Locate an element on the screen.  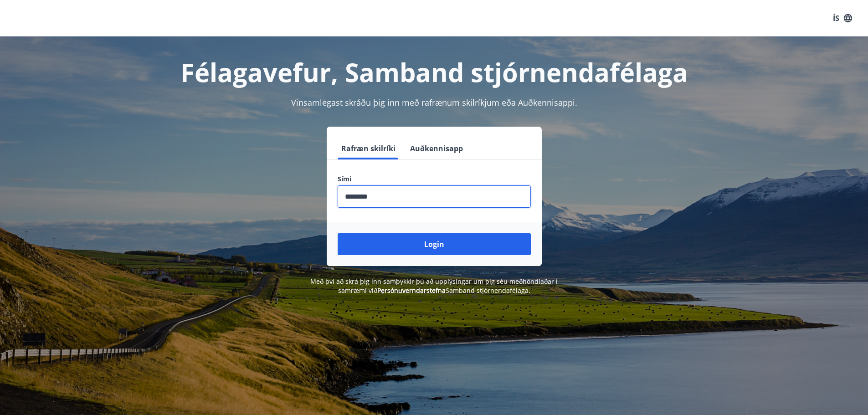
label: Sími is located at coordinates (434, 179).